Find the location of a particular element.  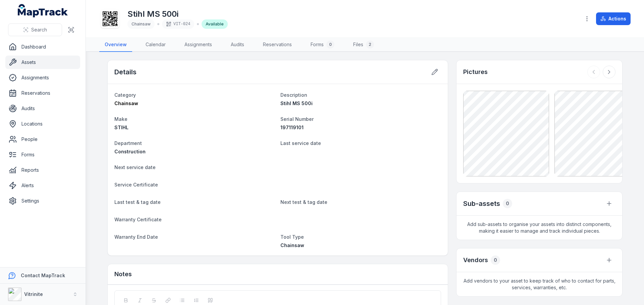

span: 197119101 is located at coordinates (292, 127).